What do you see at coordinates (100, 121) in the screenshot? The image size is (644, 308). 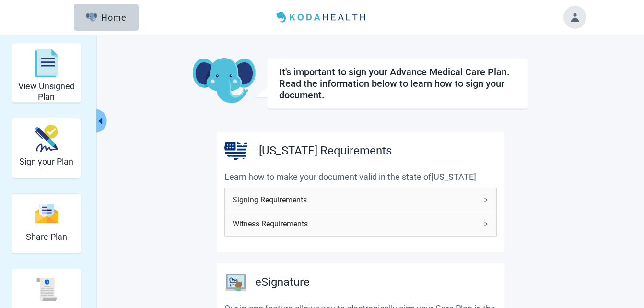 I see `span: caret-left` at bounding box center [100, 121].